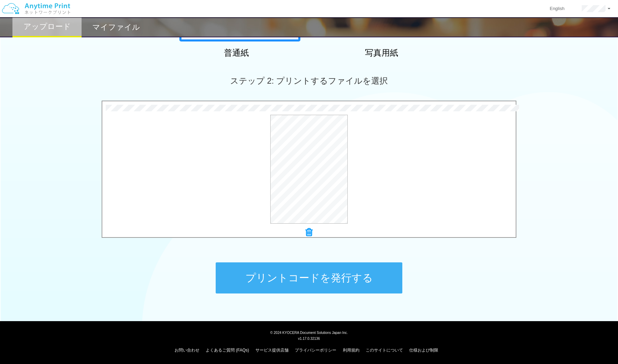 The image size is (618, 364). I want to click on a: 仕様および制限, so click(424, 350).